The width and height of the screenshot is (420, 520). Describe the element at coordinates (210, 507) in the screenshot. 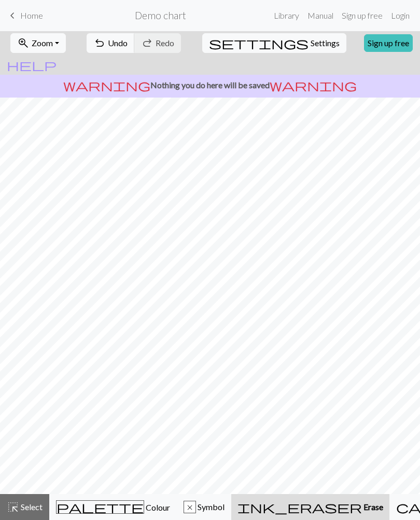

I see `span: Symbol` at that location.